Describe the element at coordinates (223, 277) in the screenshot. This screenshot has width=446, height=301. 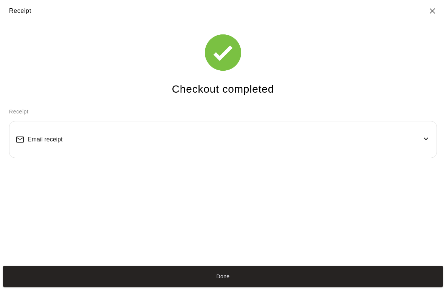
I see `button: Done` at that location.